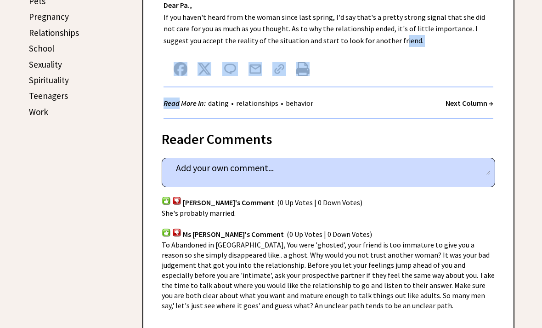  I want to click on a: relationships, so click(257, 103).